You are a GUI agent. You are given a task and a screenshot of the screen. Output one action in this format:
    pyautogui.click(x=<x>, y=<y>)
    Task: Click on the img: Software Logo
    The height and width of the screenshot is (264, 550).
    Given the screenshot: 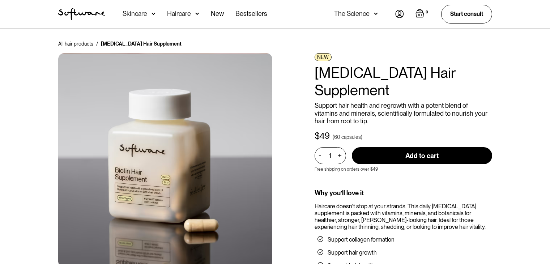 What is the action you would take?
    pyautogui.click(x=82, y=14)
    